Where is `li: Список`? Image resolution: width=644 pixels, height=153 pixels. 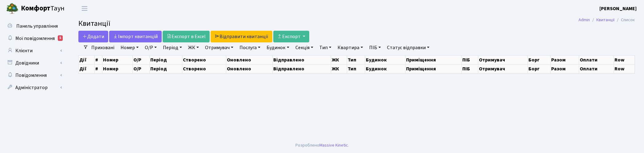 li: Список is located at coordinates (625, 20).